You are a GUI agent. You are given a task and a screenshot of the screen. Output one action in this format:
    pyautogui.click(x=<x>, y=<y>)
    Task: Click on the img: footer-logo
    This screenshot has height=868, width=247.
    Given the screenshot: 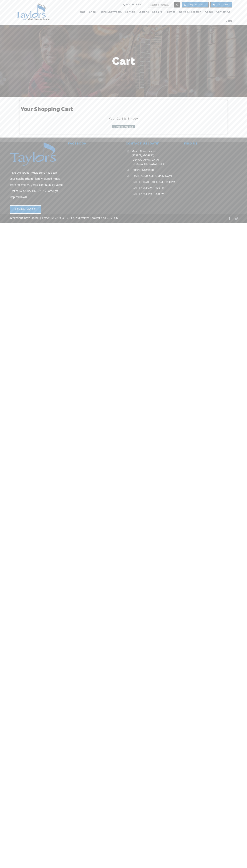 What is the action you would take?
    pyautogui.click(x=36, y=154)
    